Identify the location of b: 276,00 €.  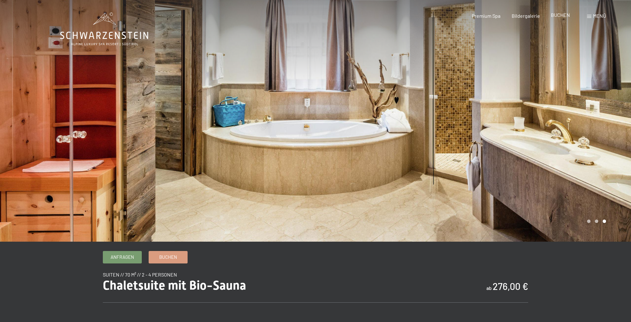
(510, 286).